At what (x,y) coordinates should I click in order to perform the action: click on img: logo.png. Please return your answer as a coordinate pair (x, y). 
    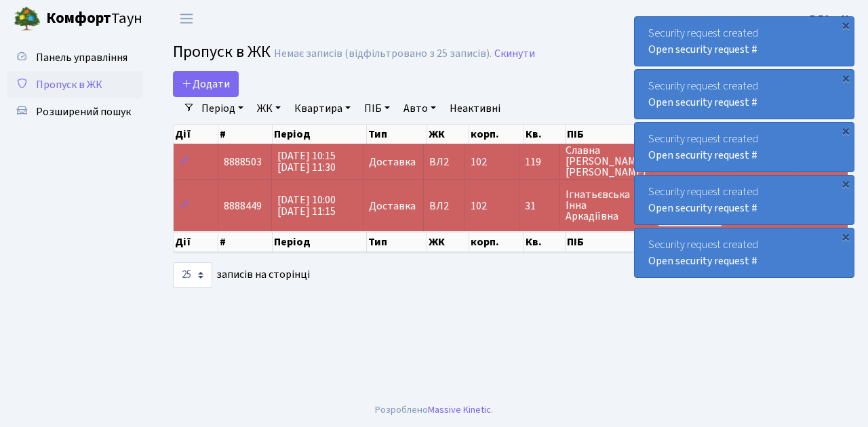
    Looking at the image, I should click on (27, 19).